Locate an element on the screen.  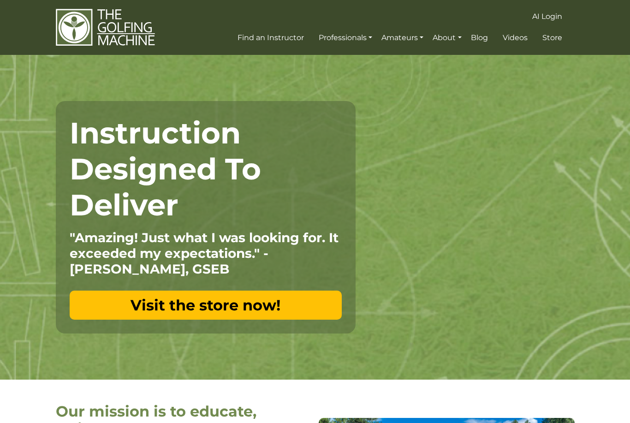
a: Videos is located at coordinates (515, 38).